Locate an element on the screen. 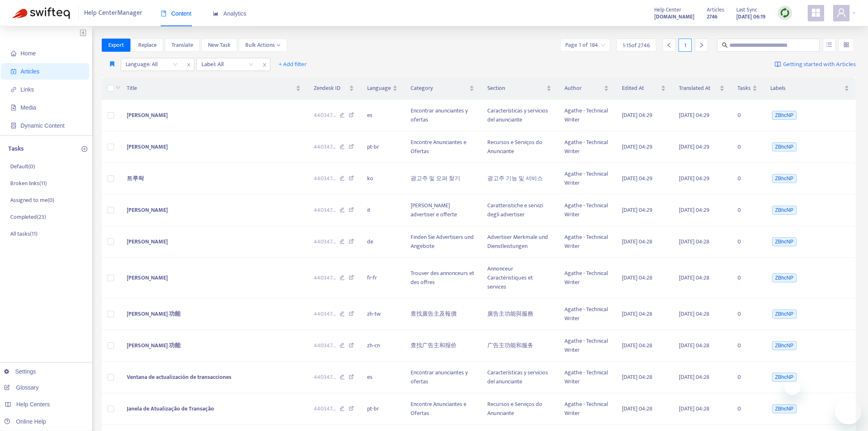  p: Assigned to me ( 0 ) is located at coordinates (32, 200).